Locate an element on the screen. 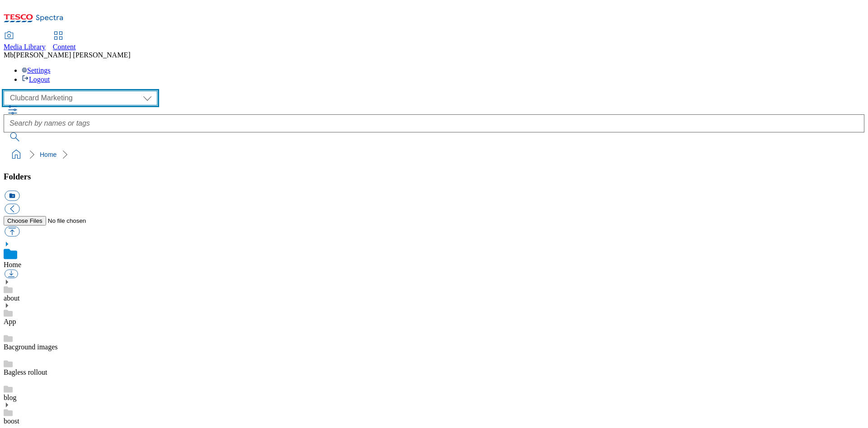 This screenshot has height=428, width=868. a: App is located at coordinates (10, 322).